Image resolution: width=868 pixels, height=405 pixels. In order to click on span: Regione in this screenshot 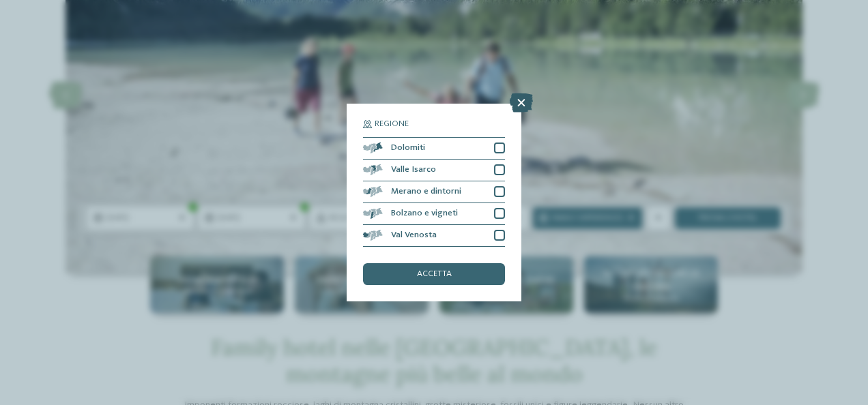, I will do `click(392, 124)`.